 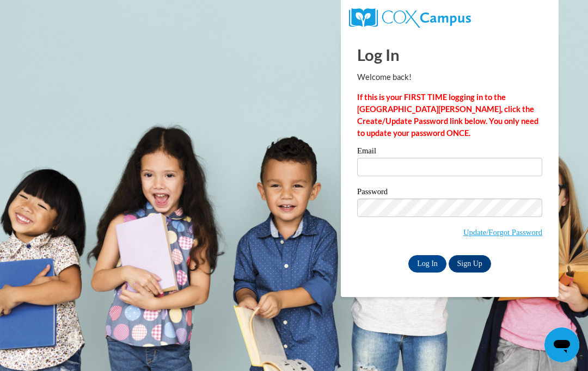 What do you see at coordinates (449, 78) in the screenshot?
I see `p: Welcome back!` at bounding box center [449, 78].